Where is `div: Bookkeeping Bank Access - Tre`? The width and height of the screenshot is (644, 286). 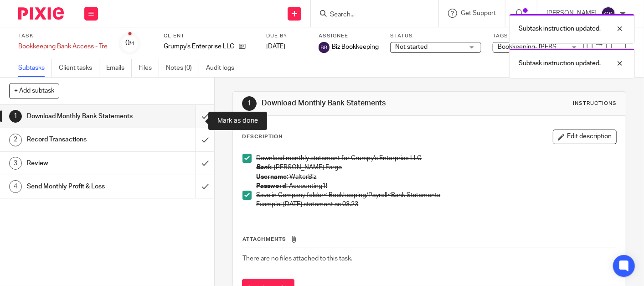 div: Bookkeeping Bank Access - Tre is located at coordinates (63, 46).